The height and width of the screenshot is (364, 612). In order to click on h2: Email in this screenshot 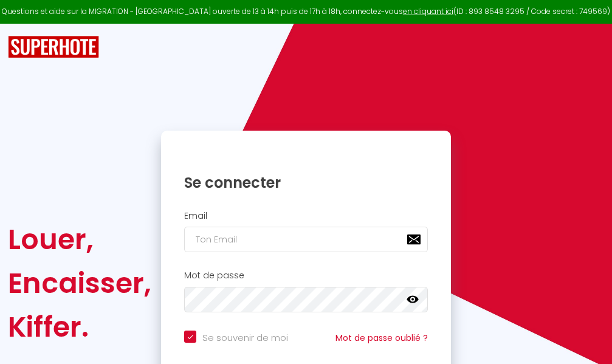, I will do `click(306, 216)`.